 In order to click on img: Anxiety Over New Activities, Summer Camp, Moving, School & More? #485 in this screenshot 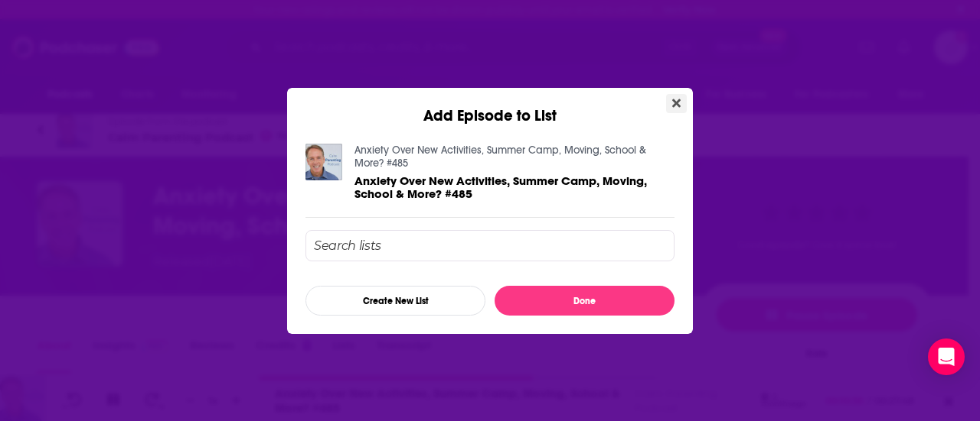, I will do `click(324, 162)`.